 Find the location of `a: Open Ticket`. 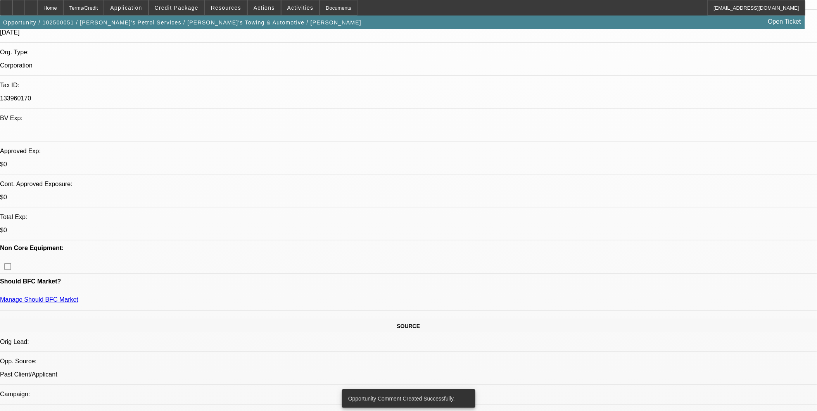

a: Open Ticket is located at coordinates (784, 22).